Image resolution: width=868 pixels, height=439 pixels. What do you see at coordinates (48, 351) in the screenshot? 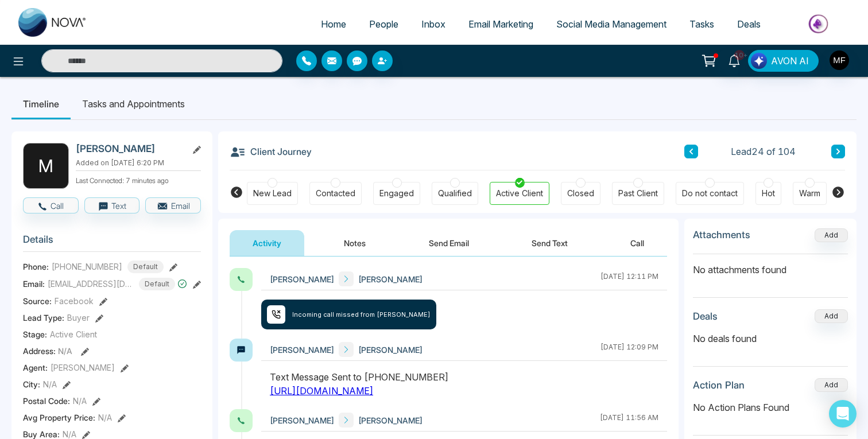
I see `span: Address:` at bounding box center [48, 351].